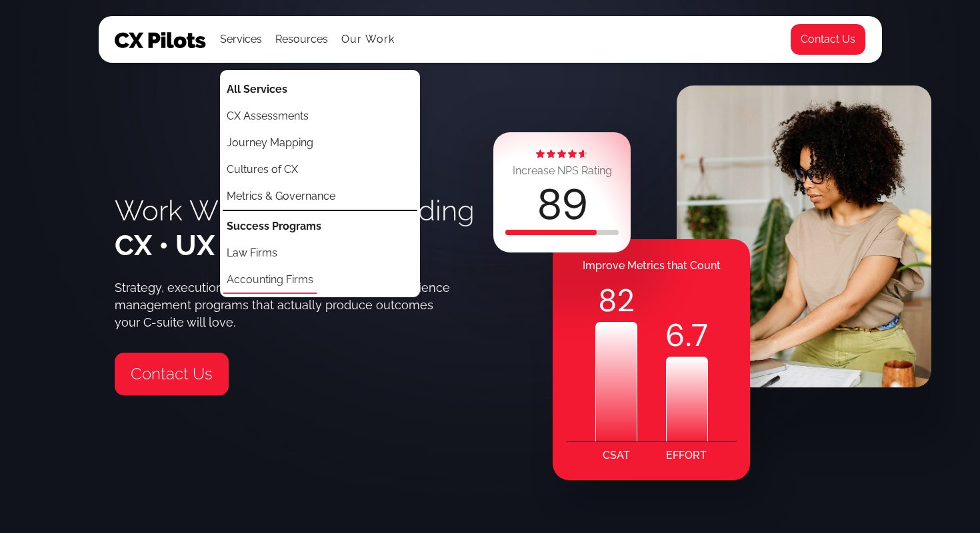 The width and height of the screenshot is (980, 533). I want to click on a: Our Work, so click(368, 39).